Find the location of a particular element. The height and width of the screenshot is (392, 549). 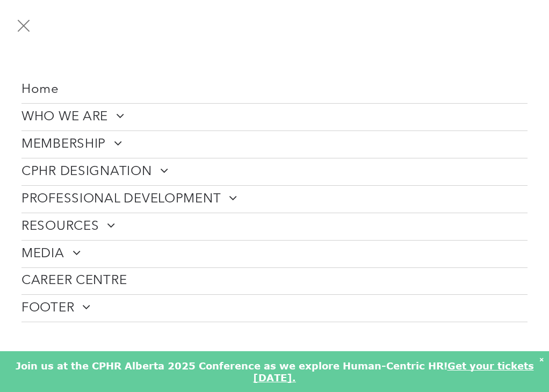

button: menu is located at coordinates (24, 26).